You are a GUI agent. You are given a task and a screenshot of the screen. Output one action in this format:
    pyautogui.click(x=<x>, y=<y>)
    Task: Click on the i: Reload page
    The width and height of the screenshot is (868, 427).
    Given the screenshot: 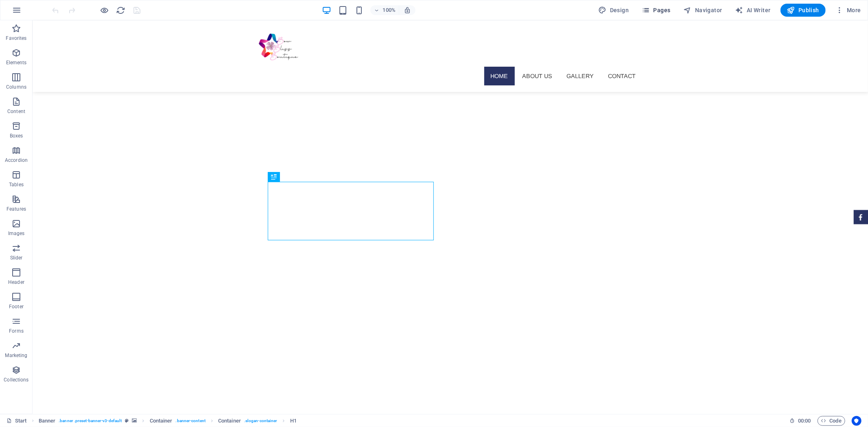 What is the action you would take?
    pyautogui.click(x=121, y=10)
    